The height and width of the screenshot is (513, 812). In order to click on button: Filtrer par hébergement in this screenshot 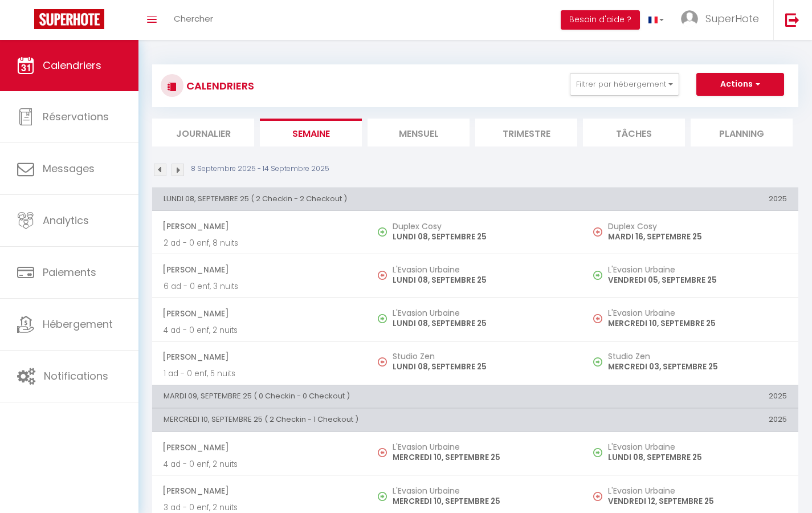, I will do `click(624, 84)`.